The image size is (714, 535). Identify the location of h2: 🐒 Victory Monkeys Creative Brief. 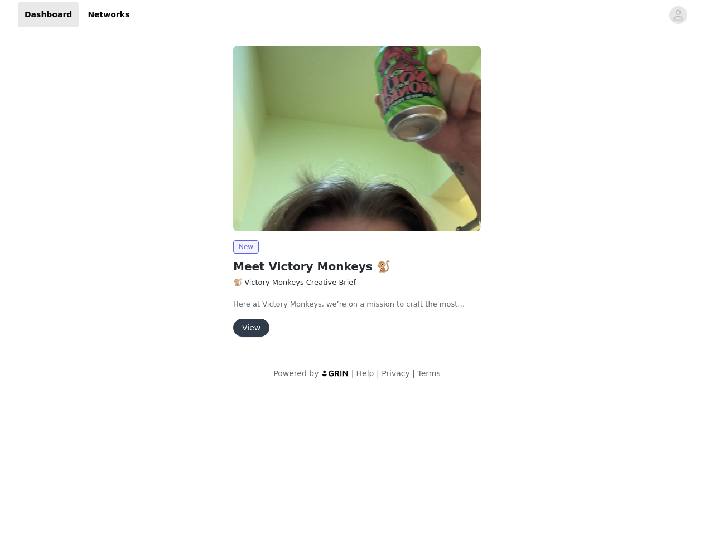
(357, 283).